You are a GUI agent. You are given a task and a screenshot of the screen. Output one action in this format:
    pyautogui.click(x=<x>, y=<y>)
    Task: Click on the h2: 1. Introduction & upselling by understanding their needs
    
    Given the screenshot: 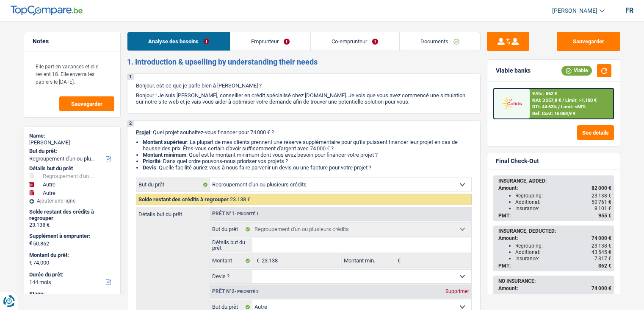 What is the action you would take?
    pyautogui.click(x=303, y=62)
    